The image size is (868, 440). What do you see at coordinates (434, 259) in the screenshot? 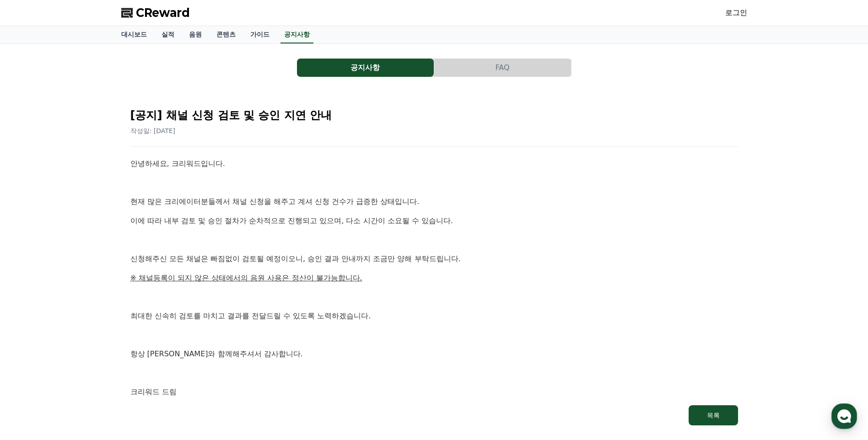
I see `p: 신청해주신 모든 채널은 빠짐없이 검토될 예정이오니, 승인 결과 안내까지 조금만 양해 부탁드립니다.` at bounding box center [434, 259].